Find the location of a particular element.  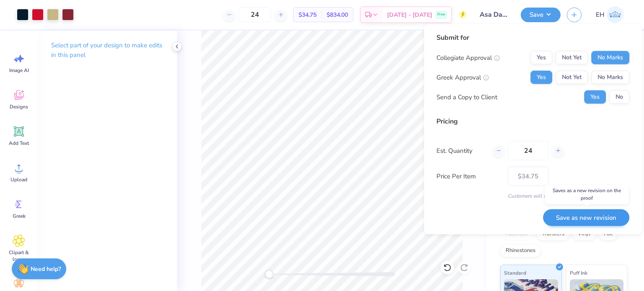

a: EH is located at coordinates (610, 15).